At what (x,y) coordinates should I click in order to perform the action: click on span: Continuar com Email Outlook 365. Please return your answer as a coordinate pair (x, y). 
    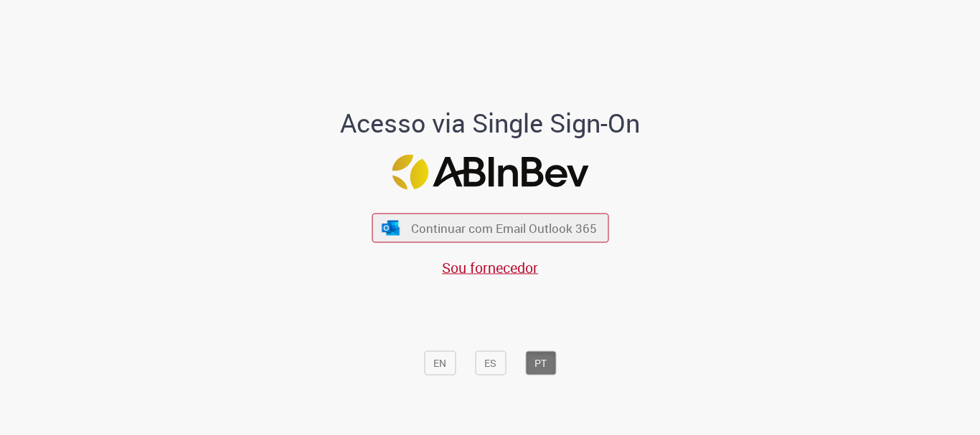
    Looking at the image, I should click on (504, 228).